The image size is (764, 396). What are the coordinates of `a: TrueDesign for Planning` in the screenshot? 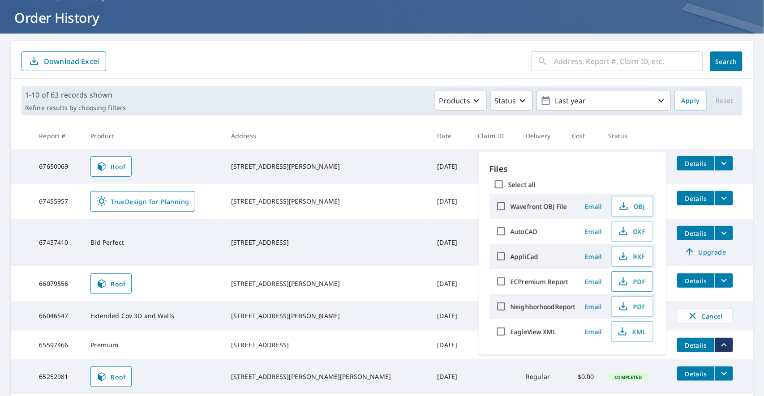 It's located at (142, 202).